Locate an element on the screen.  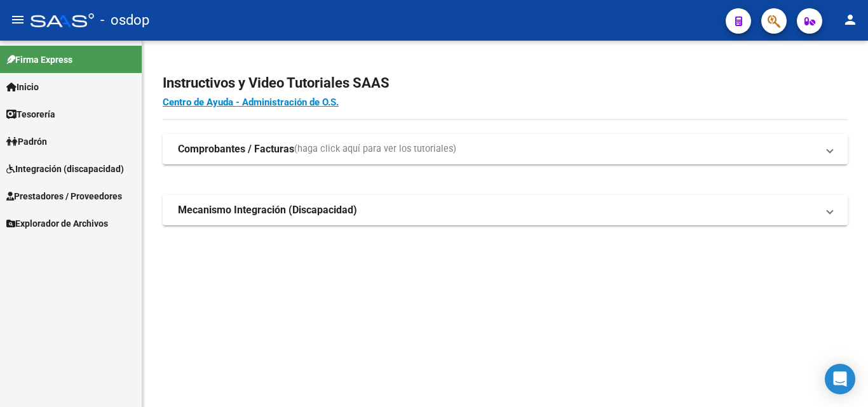
span: Integración (discapacidad) is located at coordinates (65, 169).